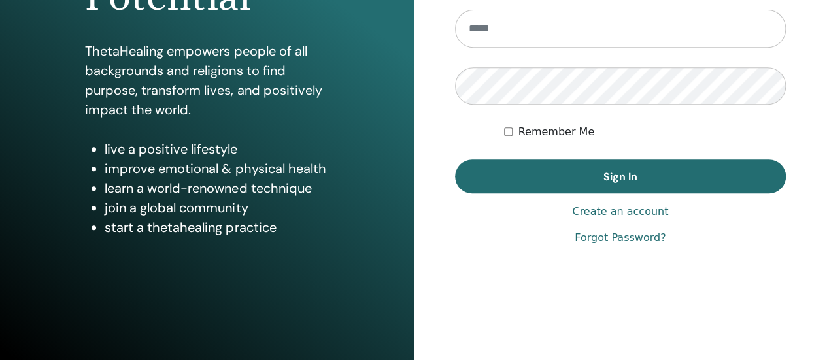 This screenshot has width=827, height=360. I want to click on span: Sign In, so click(620, 176).